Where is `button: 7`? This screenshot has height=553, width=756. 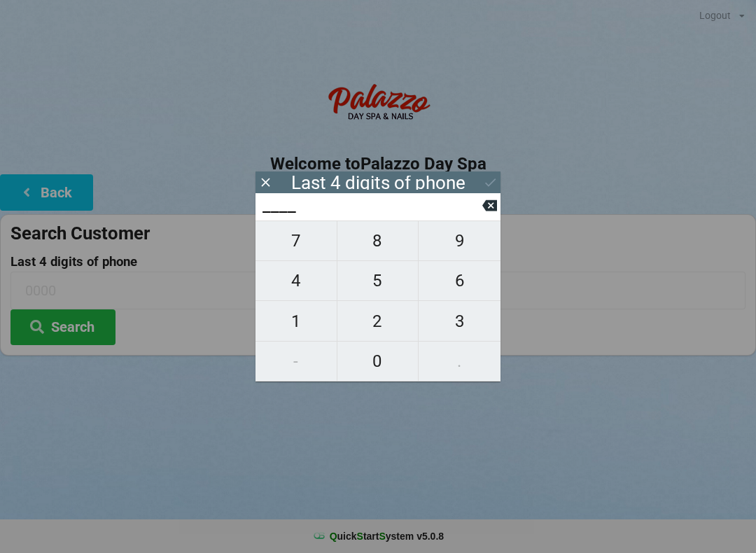 button: 7 is located at coordinates (296, 241).